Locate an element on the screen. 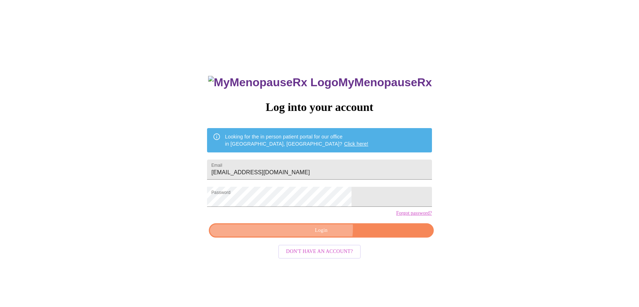 The height and width of the screenshot is (307, 639). span: Login is located at coordinates (321, 230).